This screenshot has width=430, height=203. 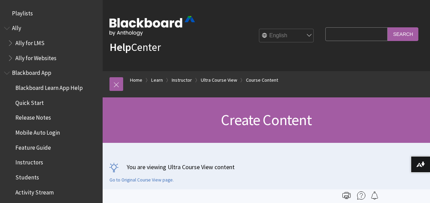 I want to click on a: Learn, so click(x=157, y=80).